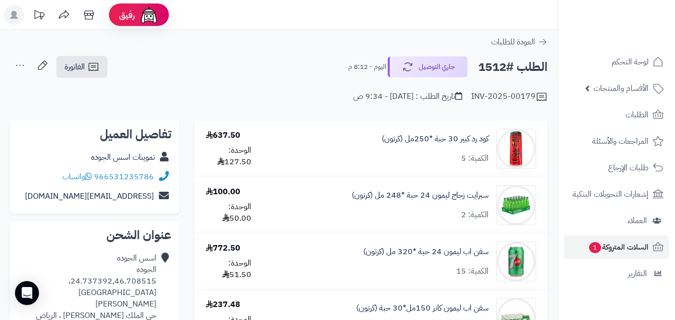  What do you see at coordinates (617, 115) in the screenshot?
I see `a: الطلبات` at bounding box center [617, 115].